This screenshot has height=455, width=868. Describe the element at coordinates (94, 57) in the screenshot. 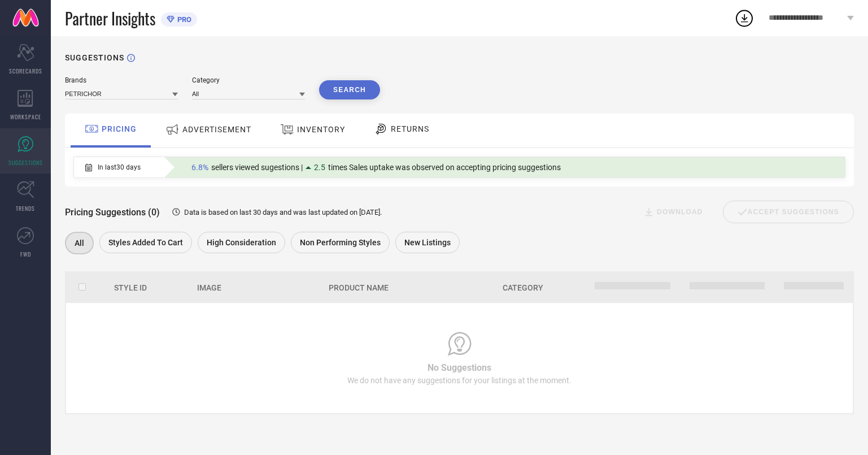

I see `h1: SUGGESTIONS` at that location.